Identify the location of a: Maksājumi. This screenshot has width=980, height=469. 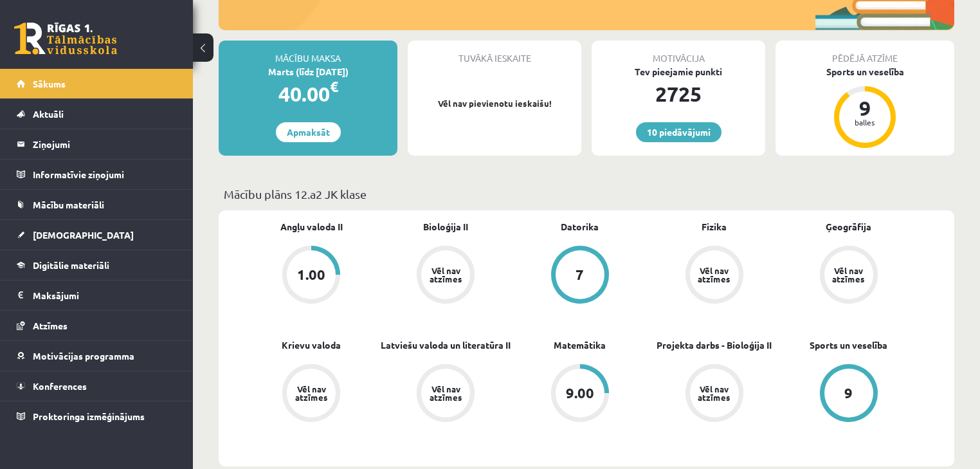
(96, 295).